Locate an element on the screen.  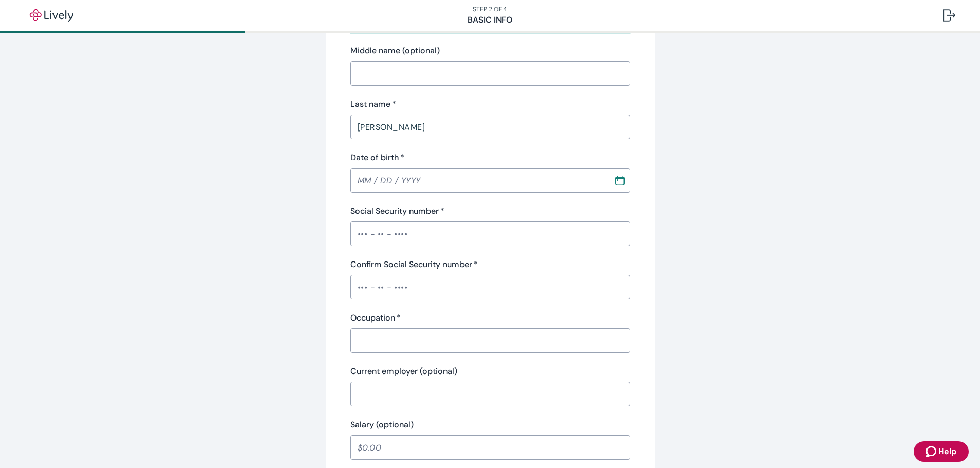
label: Middle name (optional) is located at coordinates (395, 51).